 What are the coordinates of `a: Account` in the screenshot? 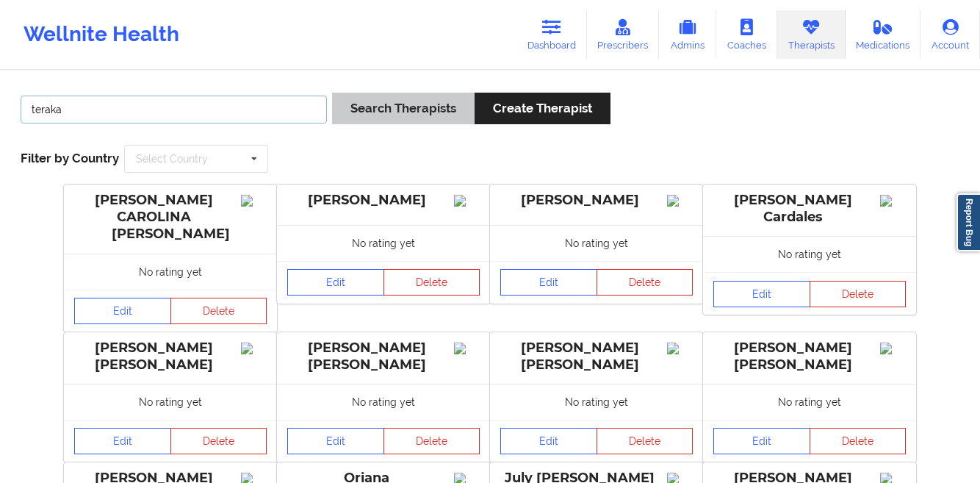 It's located at (950, 34).